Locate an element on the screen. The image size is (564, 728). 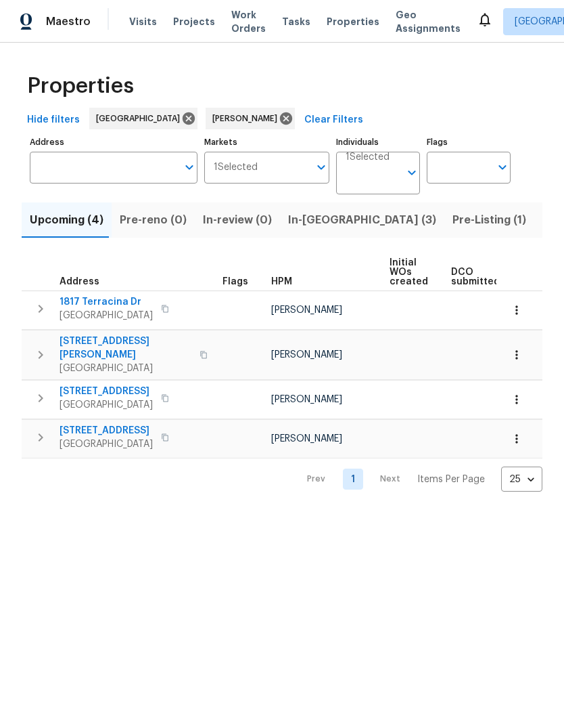
label: Markets is located at coordinates (267, 142).